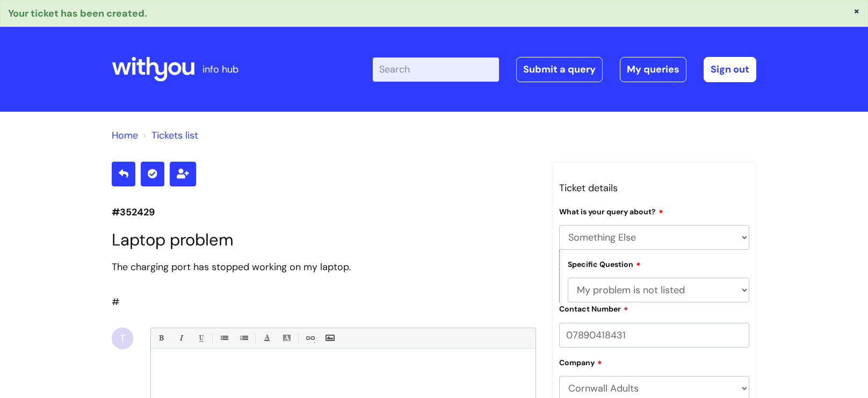 Image resolution: width=868 pixels, height=398 pixels. I want to click on label: What is your query about?, so click(611, 211).